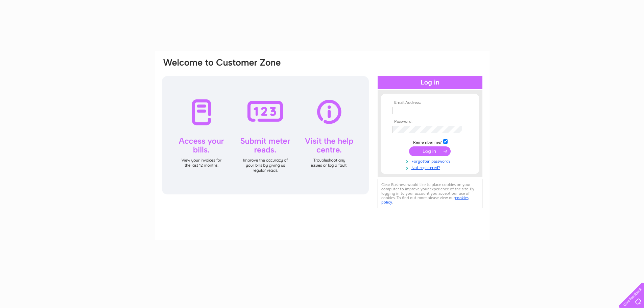 Image resolution: width=644 pixels, height=308 pixels. What do you see at coordinates (430, 151) in the screenshot?
I see `input: Submit` at bounding box center [430, 151].